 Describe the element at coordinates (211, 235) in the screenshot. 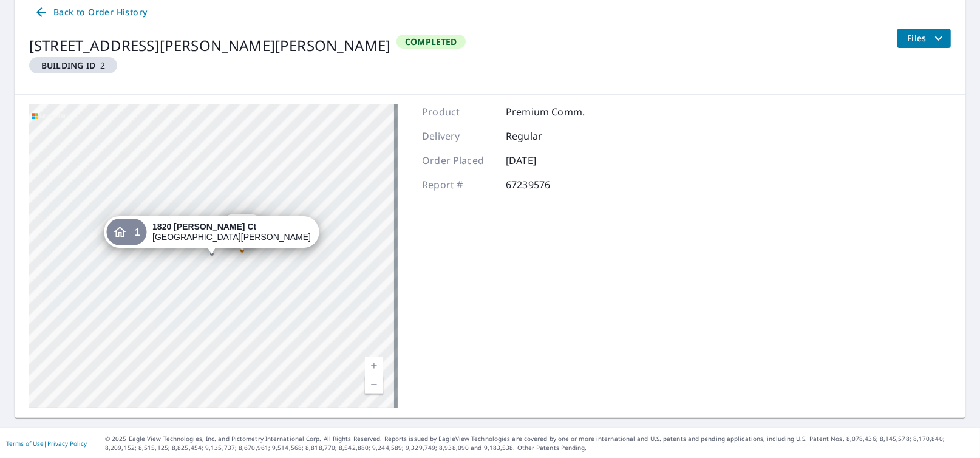

I see `div: Dropped pin, building 1, Residential property, 1820 Wessel Ct Saint Charles, IL 60174` at that location.